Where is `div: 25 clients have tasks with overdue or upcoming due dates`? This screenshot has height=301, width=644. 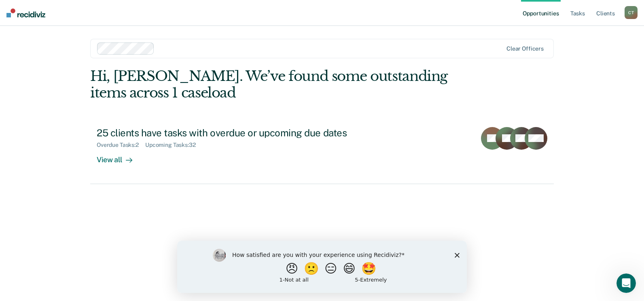
div: 25 clients have tasks with overdue or upcoming due dates is located at coordinates (239, 133).